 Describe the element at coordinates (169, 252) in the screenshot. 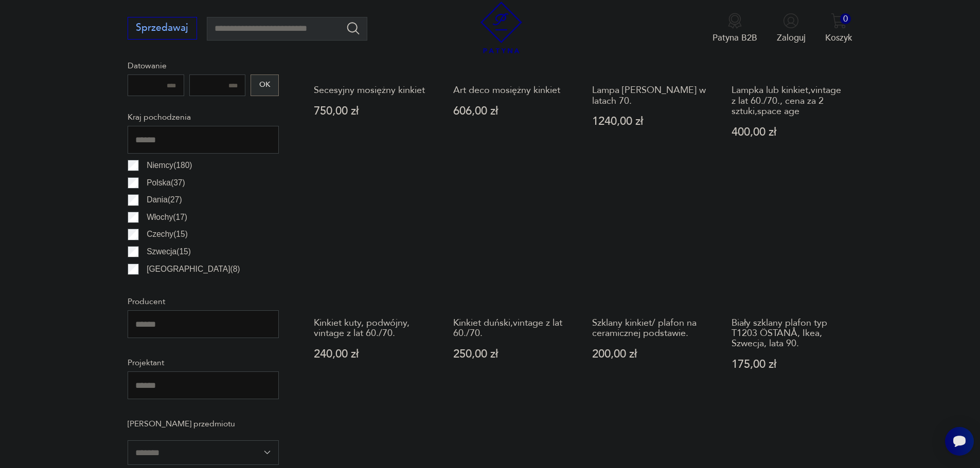

I see `p: Szwecja ( 15 )` at that location.